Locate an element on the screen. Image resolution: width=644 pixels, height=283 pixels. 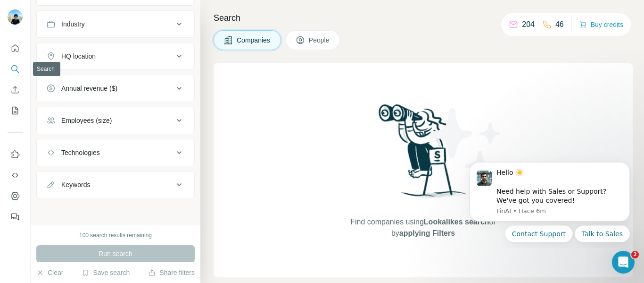
button: Use Surfe on LinkedIn is located at coordinates (15, 155).